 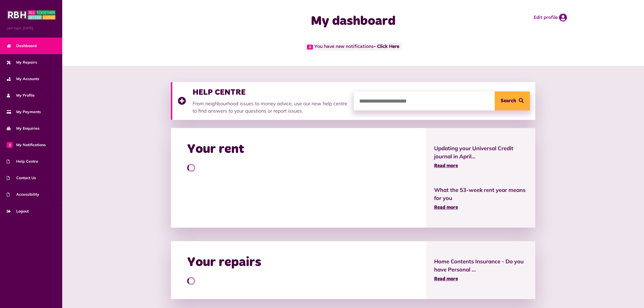 What do you see at coordinates (480, 270) in the screenshot?
I see `a: Home Contents Insurance - Do you have Personal ... Read more` at bounding box center [480, 270].